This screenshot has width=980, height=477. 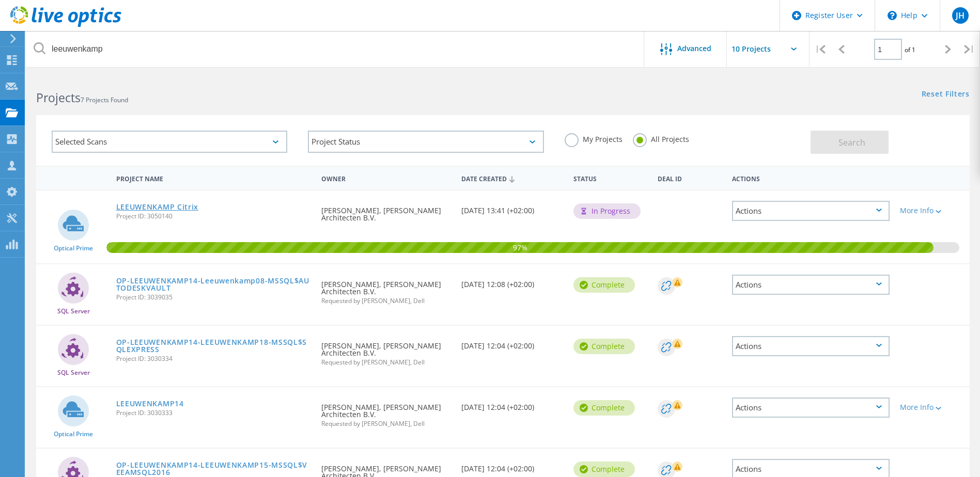 I want to click on div: Project Status, so click(x=425, y=142).